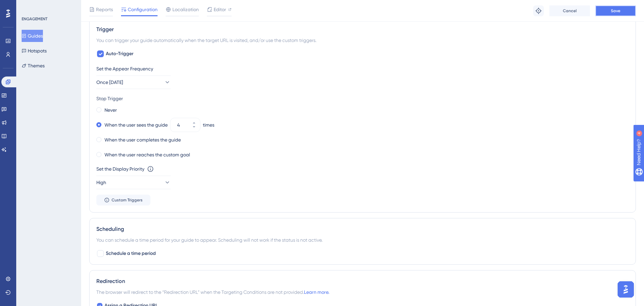 Image resolution: width=644 pixels, height=306 pixels. What do you see at coordinates (220, 9) in the screenshot?
I see `span: Editor` at bounding box center [220, 9].